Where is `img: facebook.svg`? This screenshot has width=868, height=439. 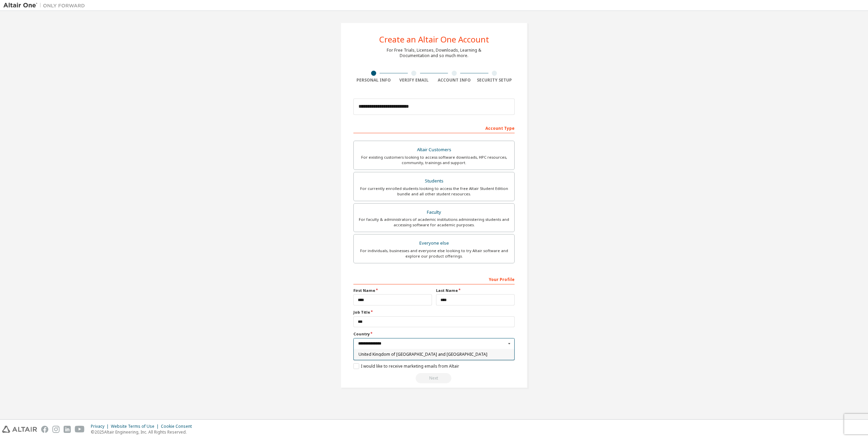
img: facebook.svg is located at coordinates (44, 429).